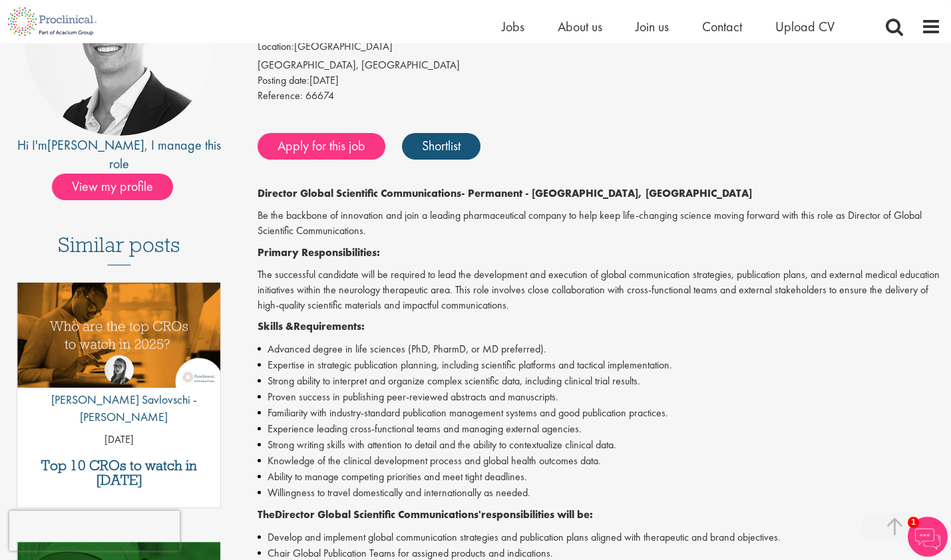 This screenshot has width=951, height=560. I want to click on li: Expertise in strategic publication planning, including scientific platforms and tactical implemen..., so click(599, 365).